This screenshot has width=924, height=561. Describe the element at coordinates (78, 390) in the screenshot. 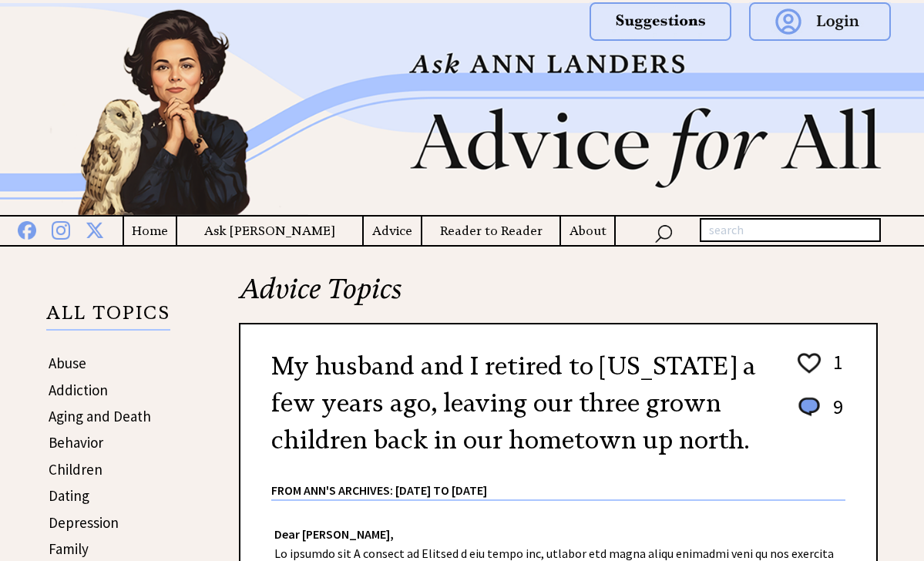

I see `a: Addiction` at that location.